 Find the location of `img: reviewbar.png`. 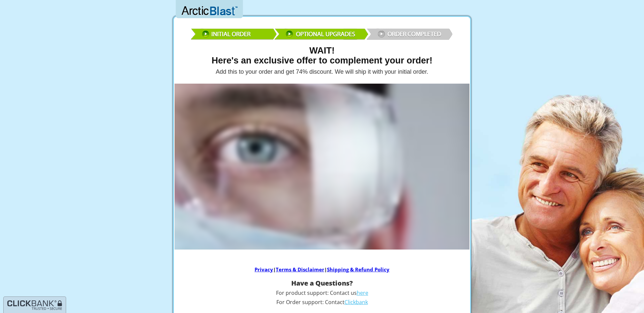

img: reviewbar.png is located at coordinates (322, 33).